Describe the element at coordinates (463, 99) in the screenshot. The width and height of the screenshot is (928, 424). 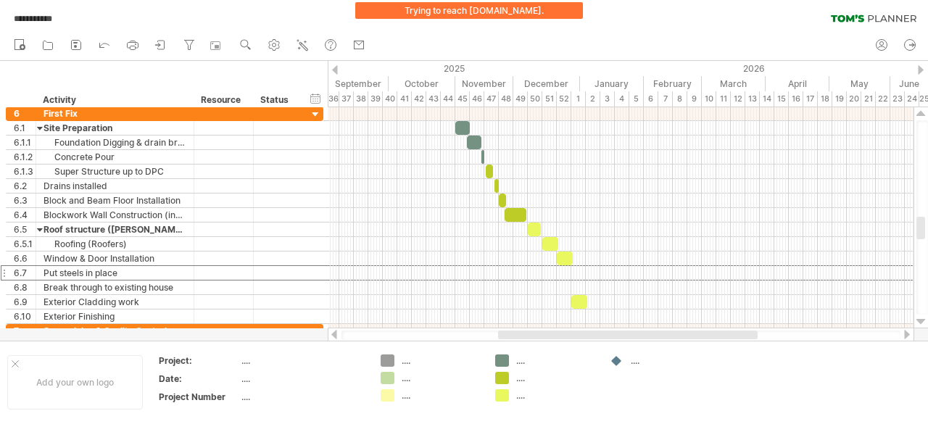
I see `div: 45` at that location.